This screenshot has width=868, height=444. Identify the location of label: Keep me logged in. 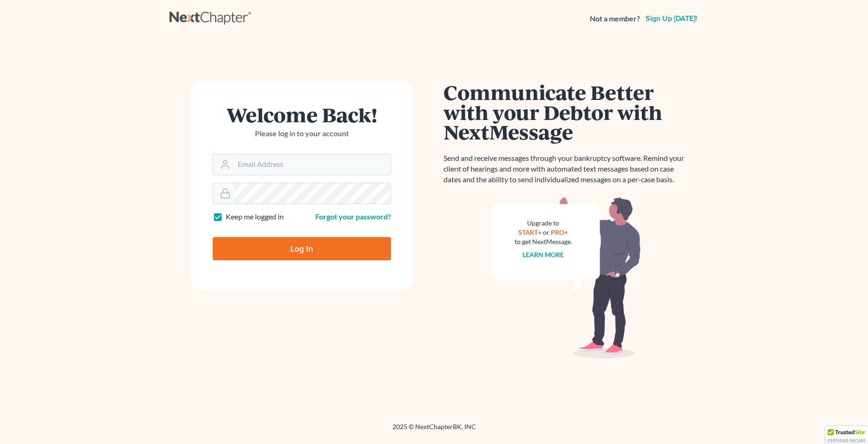
(255, 217).